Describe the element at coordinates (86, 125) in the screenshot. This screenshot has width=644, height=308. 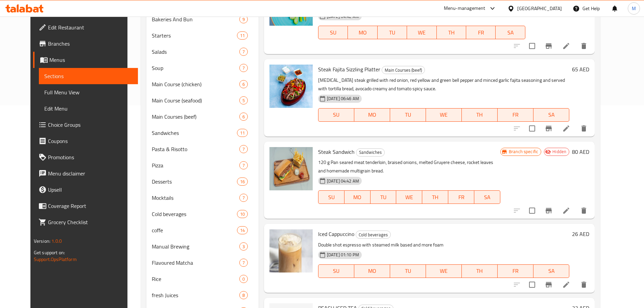
I see `a: Choice Groups` at that location.